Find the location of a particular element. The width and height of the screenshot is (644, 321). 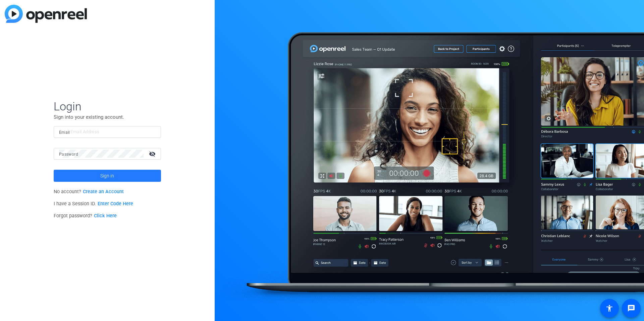

mat-label: Password is located at coordinates (68, 155).